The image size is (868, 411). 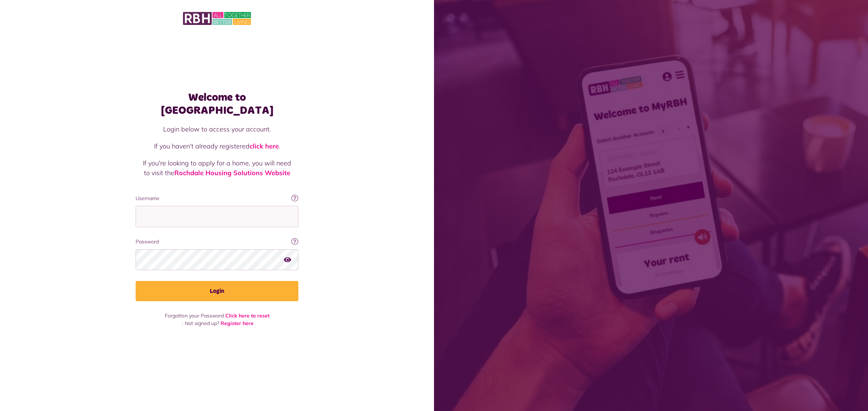 What do you see at coordinates (217, 146) in the screenshot?
I see `p: If you haven't already registered .` at bounding box center [217, 146].